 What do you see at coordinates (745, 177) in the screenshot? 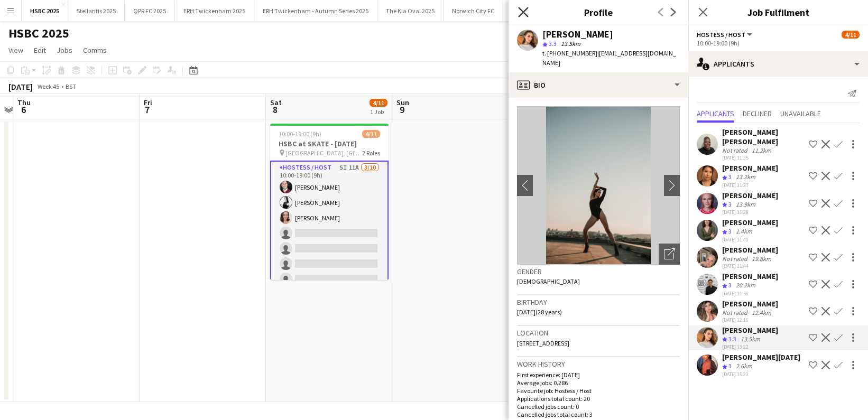
I see `div: 13.2km` at bounding box center [745, 177].